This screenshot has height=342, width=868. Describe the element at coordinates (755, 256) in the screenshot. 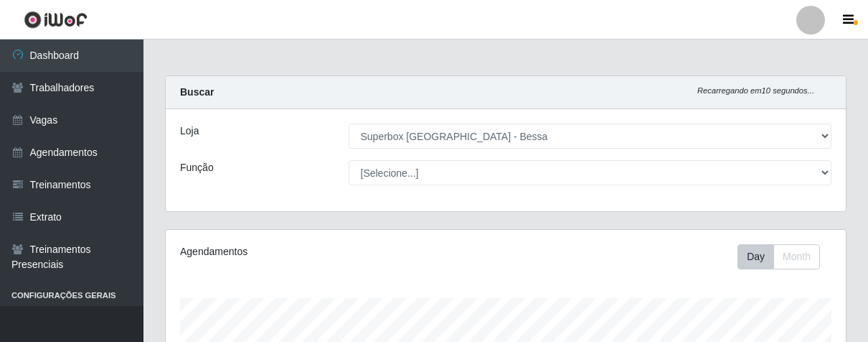

I see `button: Day` at that location.